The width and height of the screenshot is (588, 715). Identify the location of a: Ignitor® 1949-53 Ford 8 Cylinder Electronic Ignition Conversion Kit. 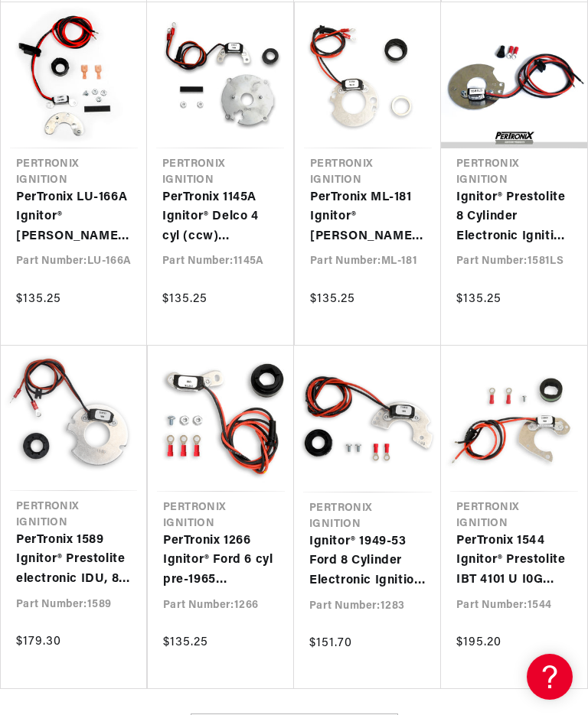
(368, 562).